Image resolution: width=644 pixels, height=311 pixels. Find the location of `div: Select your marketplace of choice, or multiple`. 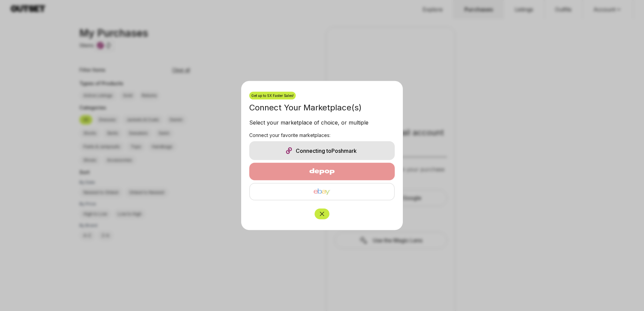

div: Select your marketplace of choice, or multiple is located at coordinates (322, 124).